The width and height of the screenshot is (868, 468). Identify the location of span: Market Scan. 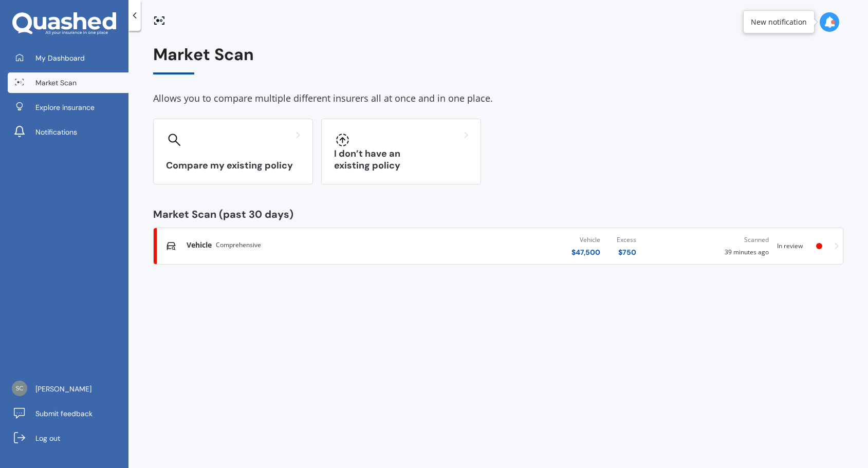
(56, 83).